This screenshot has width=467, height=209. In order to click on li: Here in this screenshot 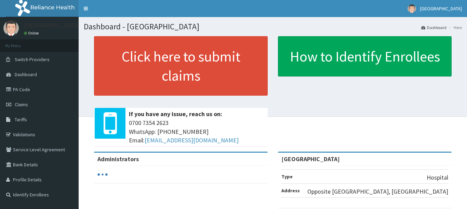, I will do `click(455, 27)`.